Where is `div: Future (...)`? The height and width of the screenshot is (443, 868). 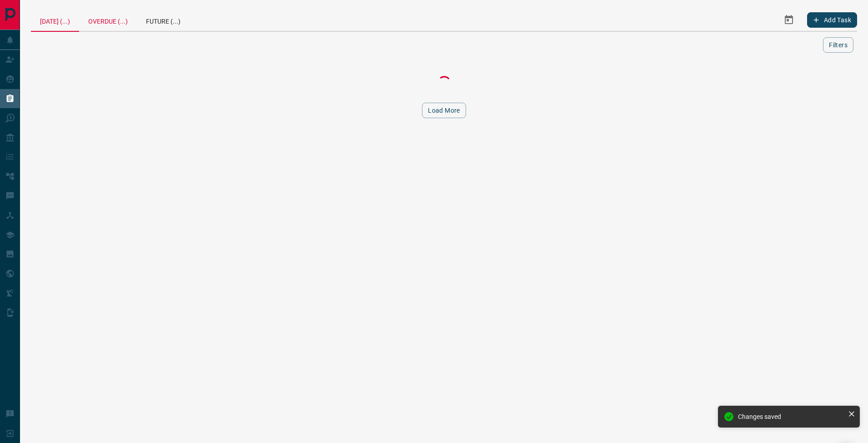
div: Future (...) is located at coordinates (163, 20).